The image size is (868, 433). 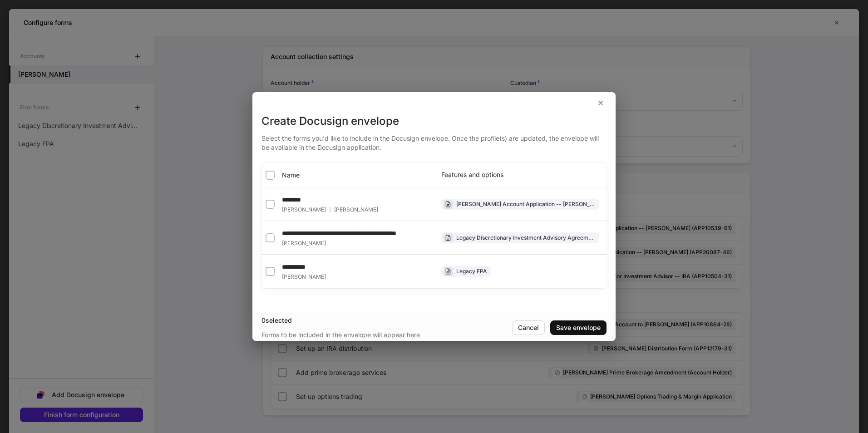 I want to click on div: Forms to be included in the envelope will appear here, so click(x=341, y=335).